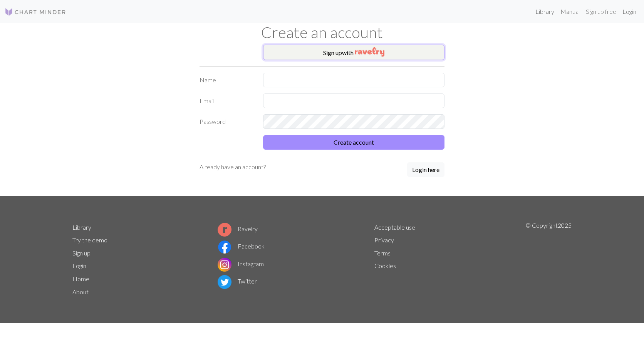  What do you see at coordinates (322, 32) in the screenshot?
I see `h1: Create an account` at bounding box center [322, 32].